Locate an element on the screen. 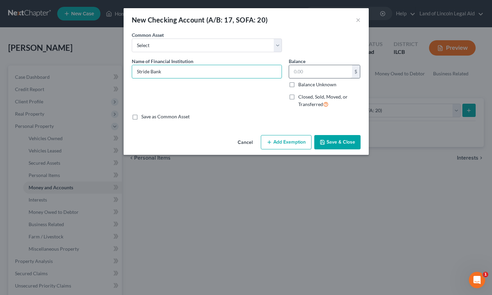  label: Balance is located at coordinates (297, 61).